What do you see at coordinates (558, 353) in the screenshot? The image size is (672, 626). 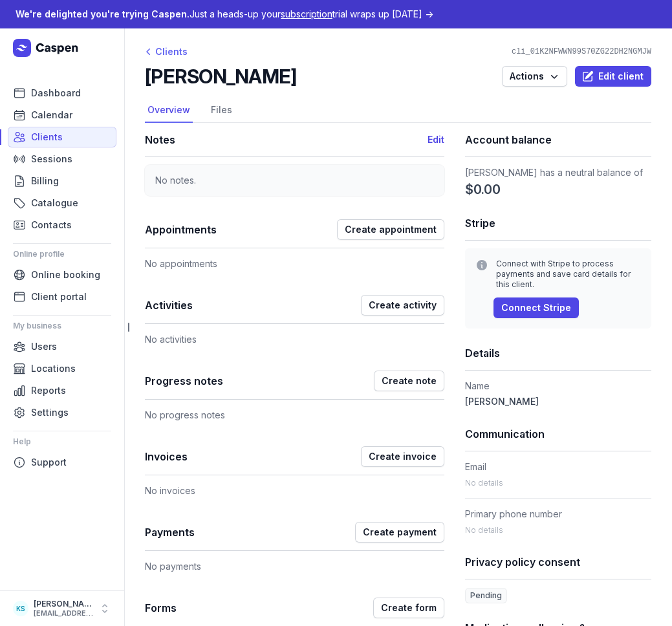 I see `h1: Details` at bounding box center [558, 353].